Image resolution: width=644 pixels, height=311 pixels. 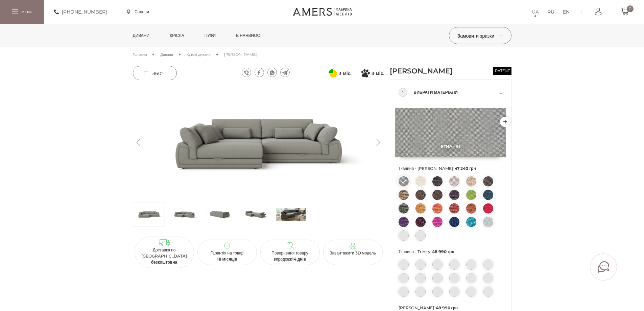 What do you see at coordinates (502, 71) in the screenshot?
I see `span: patent` at bounding box center [502, 71].